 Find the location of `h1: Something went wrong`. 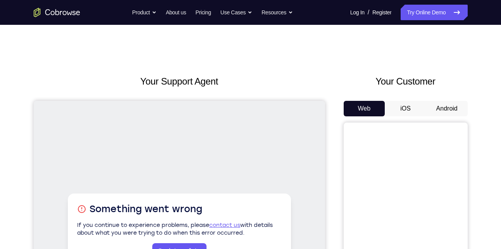

h1: Something went wrong is located at coordinates (146, 108).